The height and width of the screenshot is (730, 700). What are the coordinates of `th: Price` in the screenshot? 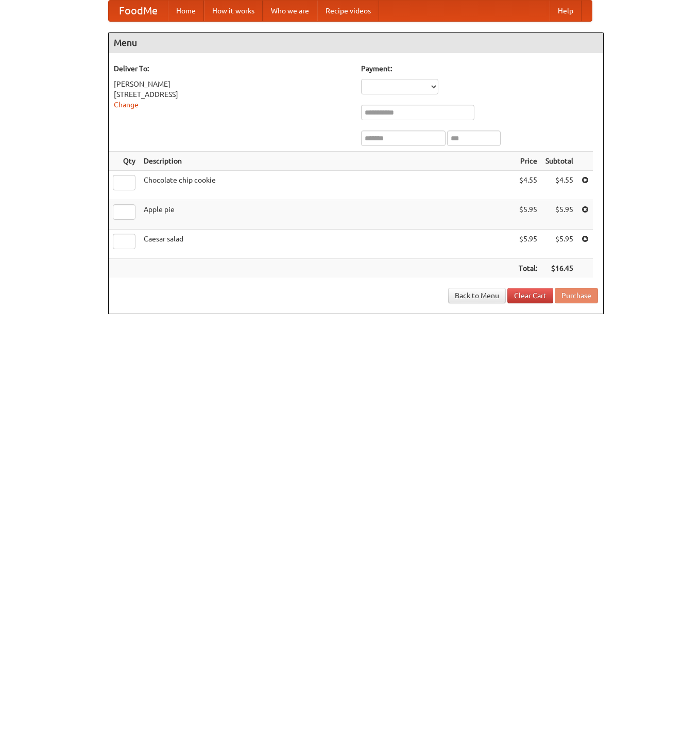 It's located at (528, 161).